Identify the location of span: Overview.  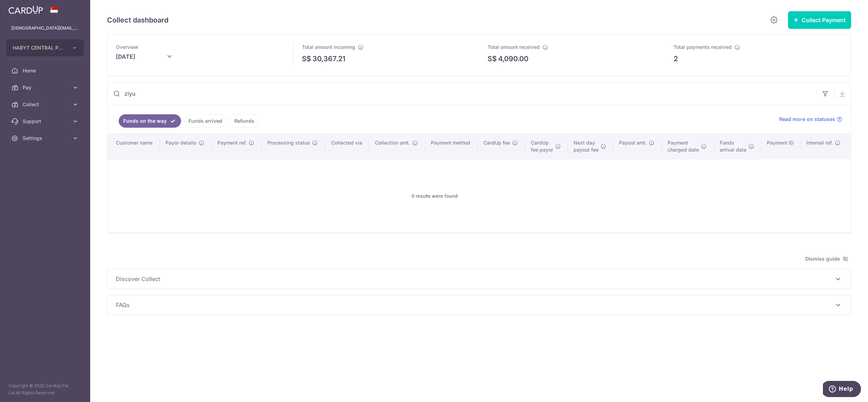
(127, 47).